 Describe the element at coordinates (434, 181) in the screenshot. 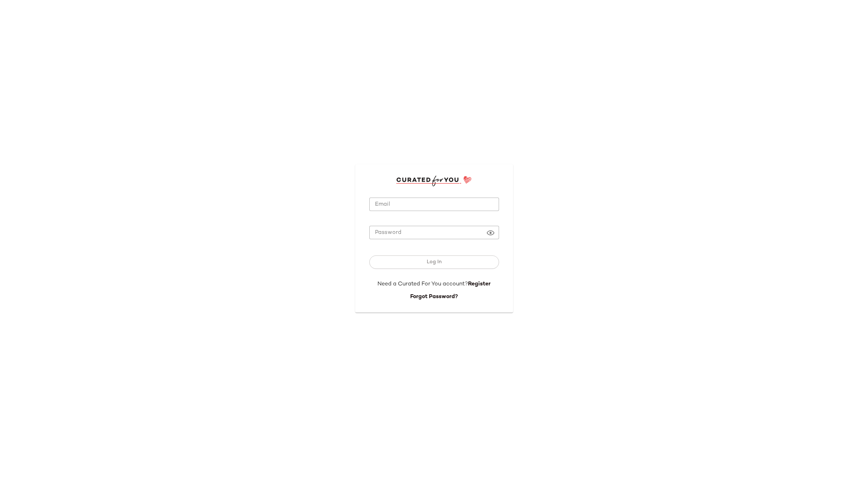

I see `img: cfy_login_logo.DGdB1djN.svg` at that location.